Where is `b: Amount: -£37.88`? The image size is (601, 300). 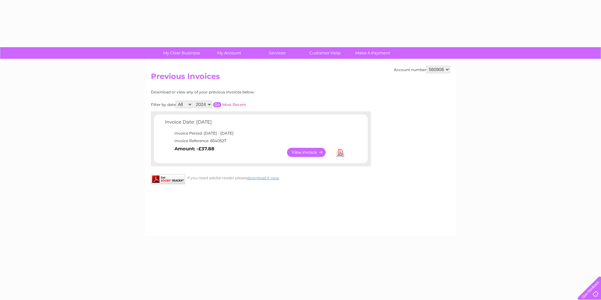
b: Amount: -£37.88 is located at coordinates (194, 149).